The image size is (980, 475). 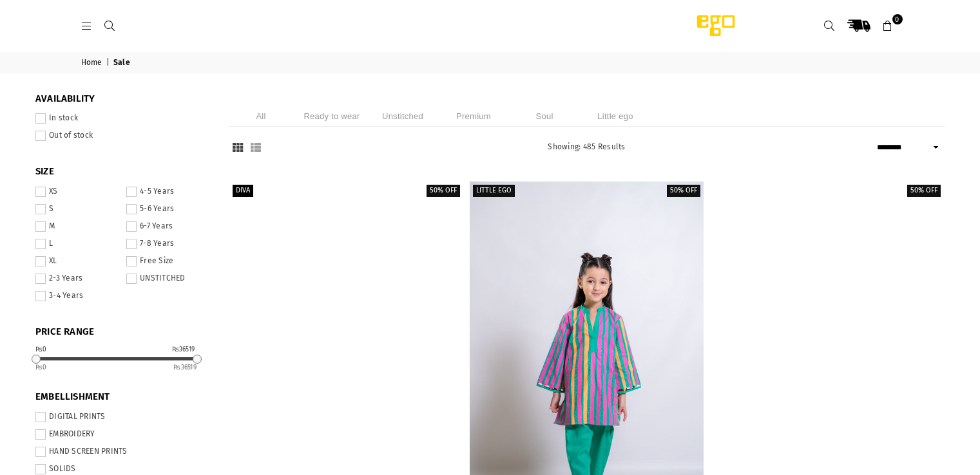 What do you see at coordinates (168, 209) in the screenshot?
I see `label: 5-6 Years` at bounding box center [168, 209].